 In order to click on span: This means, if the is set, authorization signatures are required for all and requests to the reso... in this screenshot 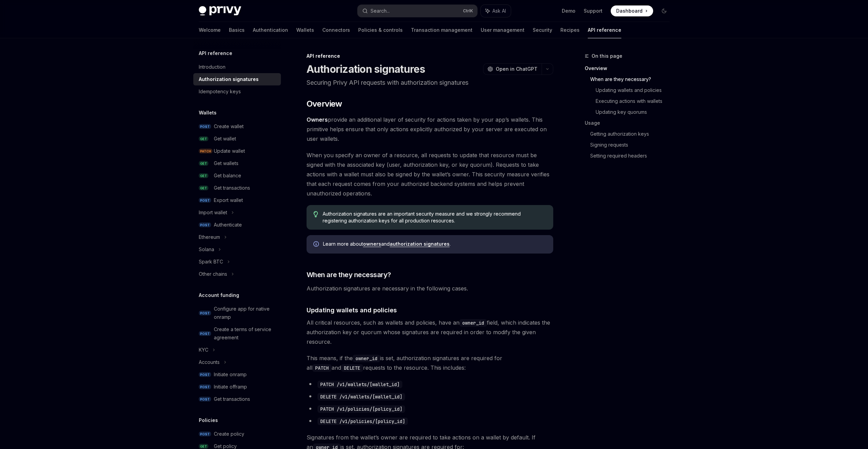, I will do `click(430, 363)`.